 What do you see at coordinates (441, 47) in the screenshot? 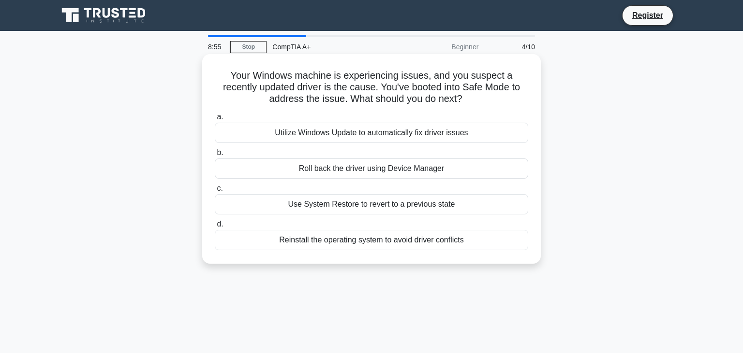
I see `div: Beginner` at bounding box center [441, 47].